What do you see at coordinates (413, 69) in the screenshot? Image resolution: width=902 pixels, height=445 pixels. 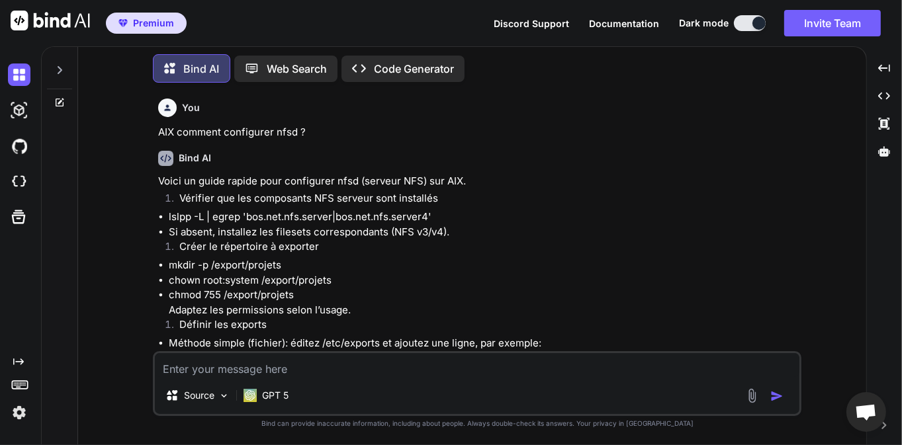 I see `p: Code Generator` at bounding box center [413, 69].